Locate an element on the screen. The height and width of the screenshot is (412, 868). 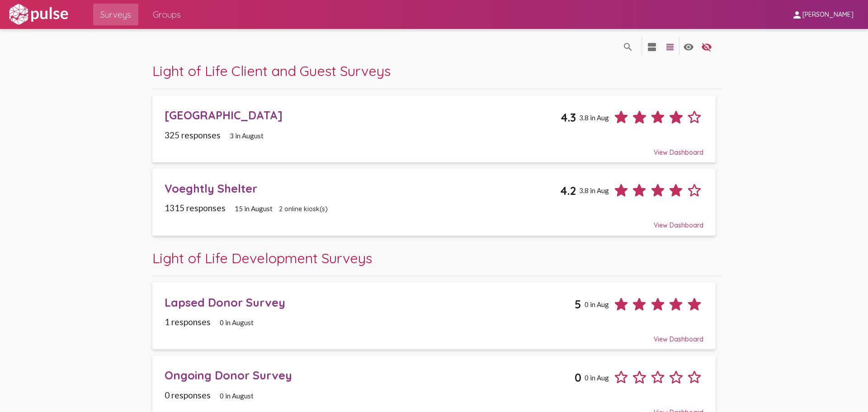
span: 0 is located at coordinates (577, 377).